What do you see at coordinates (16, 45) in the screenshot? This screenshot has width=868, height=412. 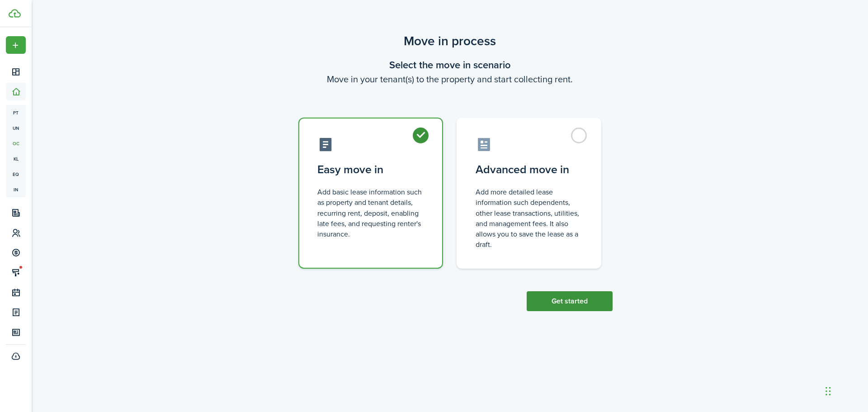 I see `button: Open menu` at bounding box center [16, 45].